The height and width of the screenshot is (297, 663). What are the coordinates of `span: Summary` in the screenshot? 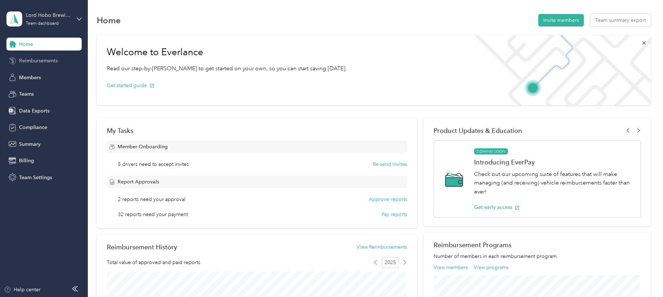 It's located at (30, 144).